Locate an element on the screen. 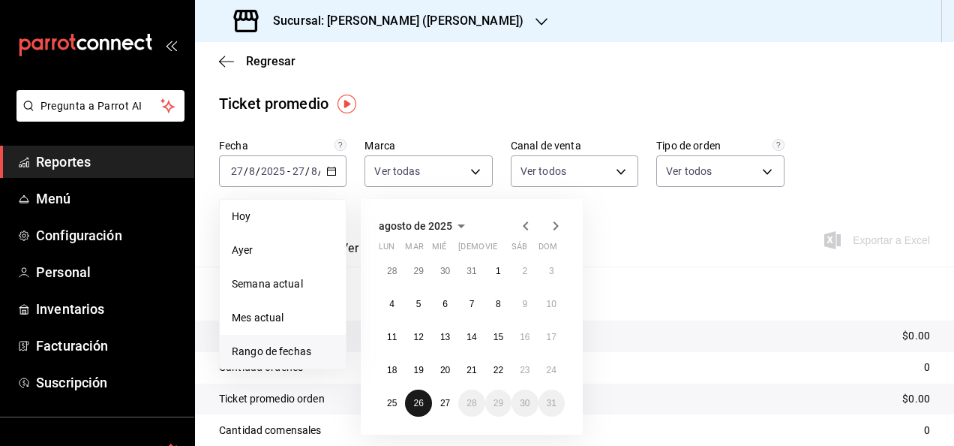 The width and height of the screenshot is (954, 446). button: 22 de agosto de 2025 is located at coordinates (498, 370).